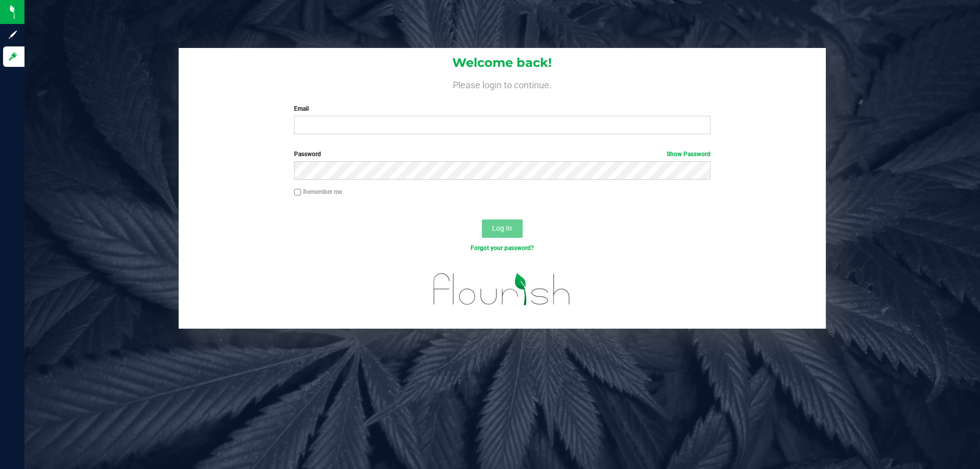  Describe the element at coordinates (502, 109) in the screenshot. I see `label: Email` at that location.